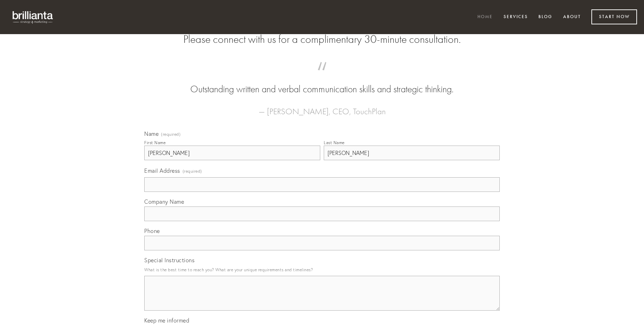  Describe the element at coordinates (322, 269) in the screenshot. I see `p: What is the best time to reach you? What are your unique requirements and timelines?` at that location.